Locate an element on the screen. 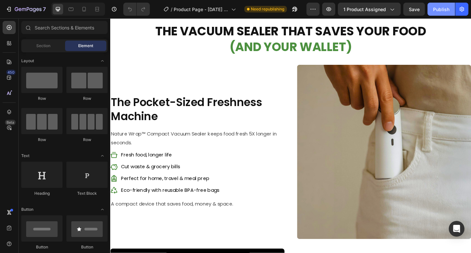 The image size is (471, 253). p: A compact device that saves food, money & space. is located at coordinates (95, 202).